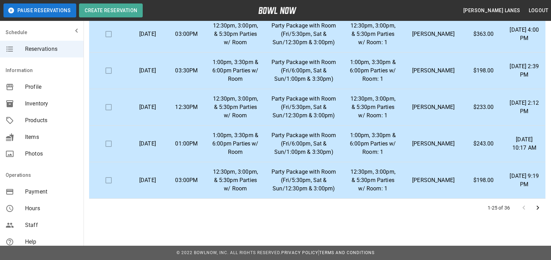  I want to click on button: Logout, so click(538, 10).